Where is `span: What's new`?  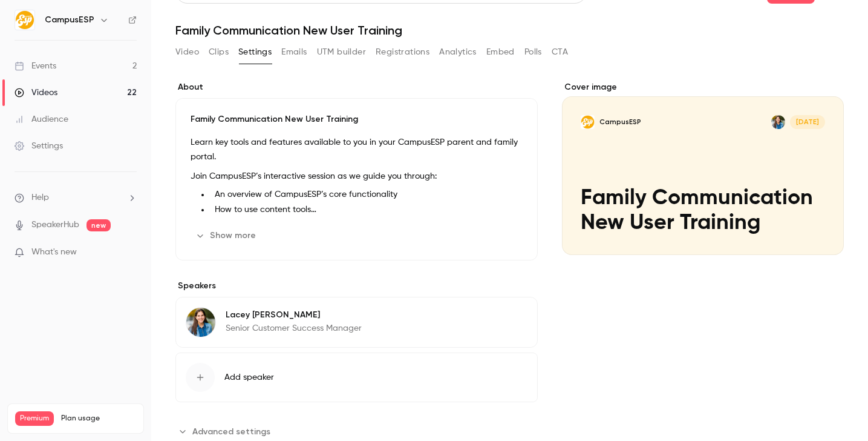 span: What's new is located at coordinates (54, 252).